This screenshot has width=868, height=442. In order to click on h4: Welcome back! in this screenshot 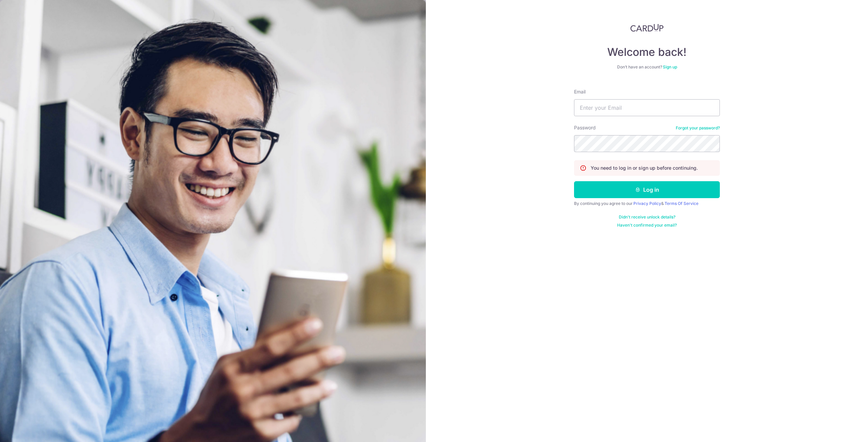, I will do `click(647, 53)`.